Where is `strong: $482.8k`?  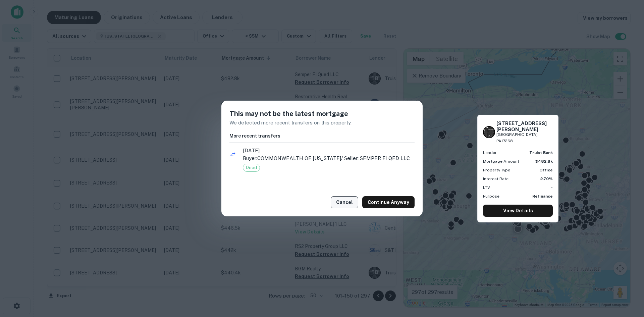
strong: $482.8k is located at coordinates (544, 161).